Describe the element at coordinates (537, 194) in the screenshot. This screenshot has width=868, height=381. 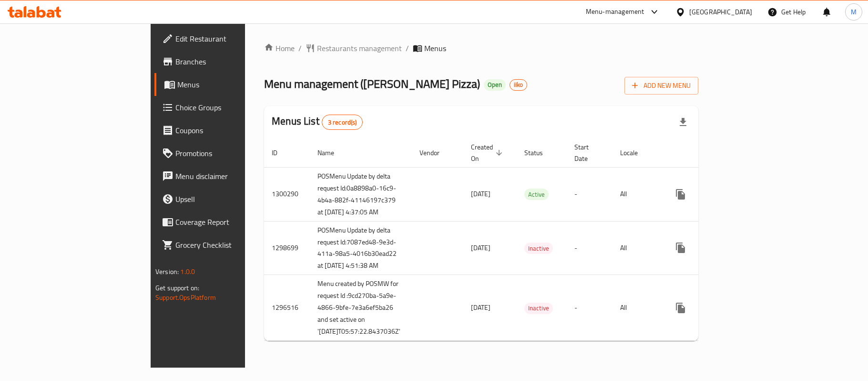
I see `span: Active` at that location.